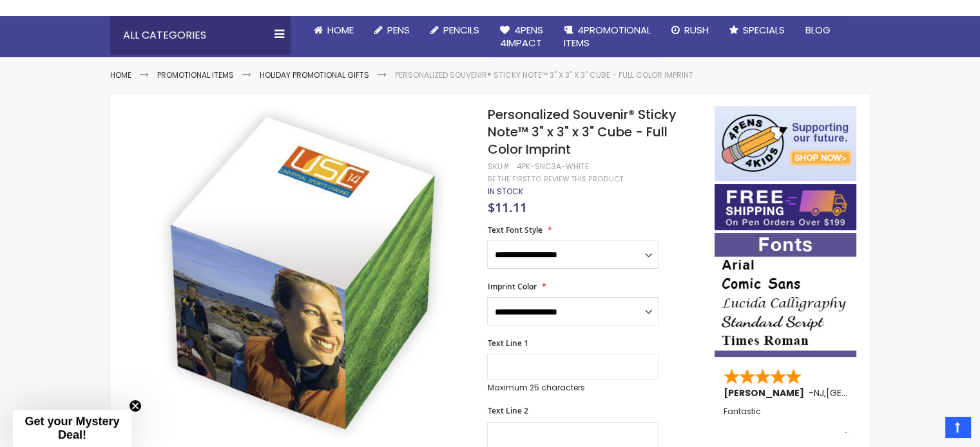 The width and height of the screenshot is (980, 447). What do you see at coordinates (521, 36) in the screenshot?
I see `span: 4Pens 4impact` at bounding box center [521, 36].